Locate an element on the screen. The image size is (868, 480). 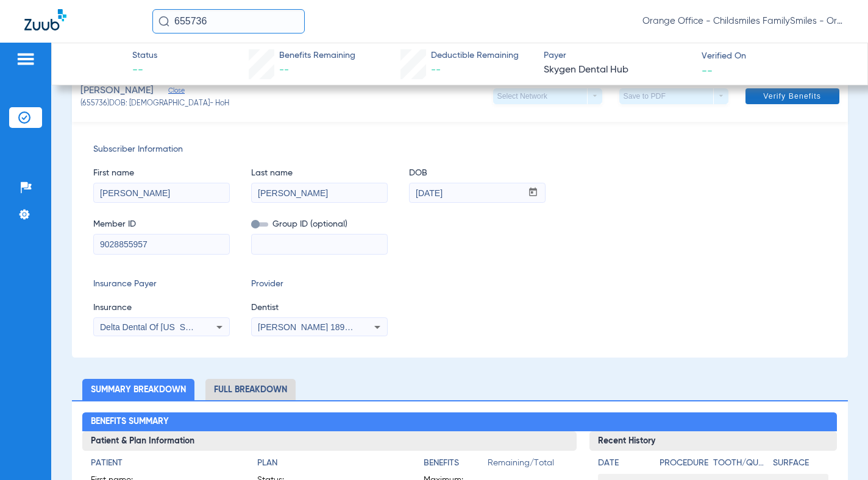
span: Group ID (optional) is located at coordinates (319, 225).